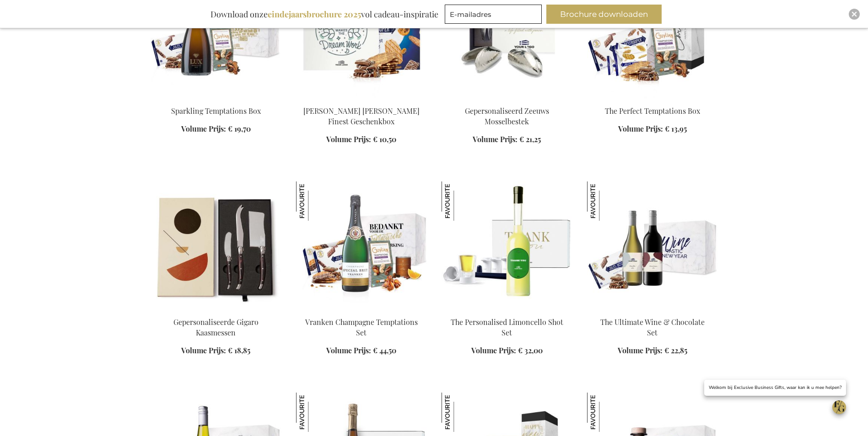 This screenshot has height=436, width=868. Describe the element at coordinates (361, 310) in the screenshot. I see `a: Vranken Champagne Temptations Set Vranken Champagne Temptations Set` at that location.